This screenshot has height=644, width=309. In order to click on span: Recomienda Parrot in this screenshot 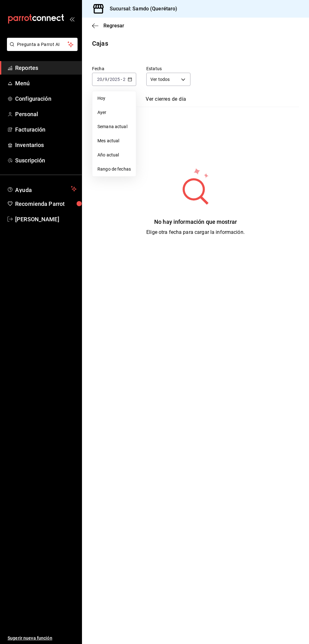, I will do `click(46, 203)`.